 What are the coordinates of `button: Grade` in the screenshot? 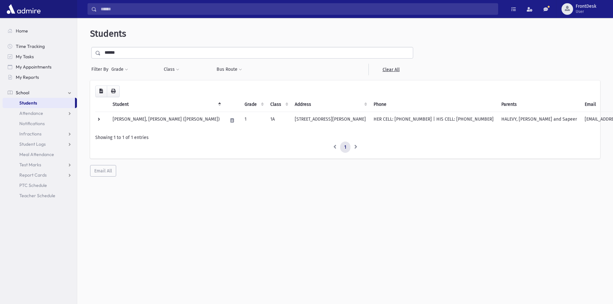 It's located at (120, 70).